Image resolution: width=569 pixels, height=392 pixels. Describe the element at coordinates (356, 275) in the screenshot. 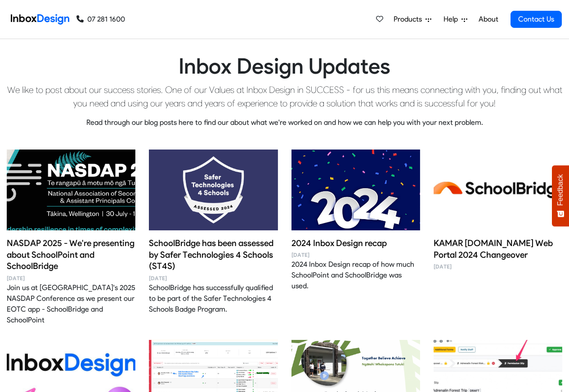

I see `div: 2024 Inbox Design recap of how much SchoolPoint and SchoolBridge was used.` at that location.